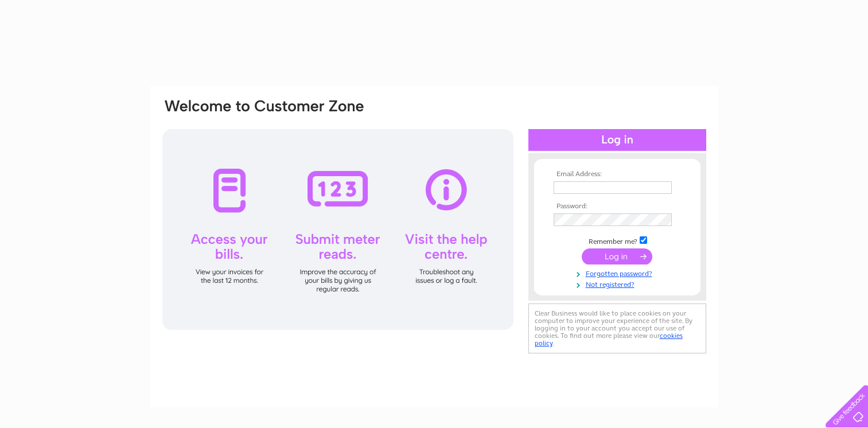 The height and width of the screenshot is (428, 868). Describe the element at coordinates (617, 257) in the screenshot. I see `input: Submit` at that location.